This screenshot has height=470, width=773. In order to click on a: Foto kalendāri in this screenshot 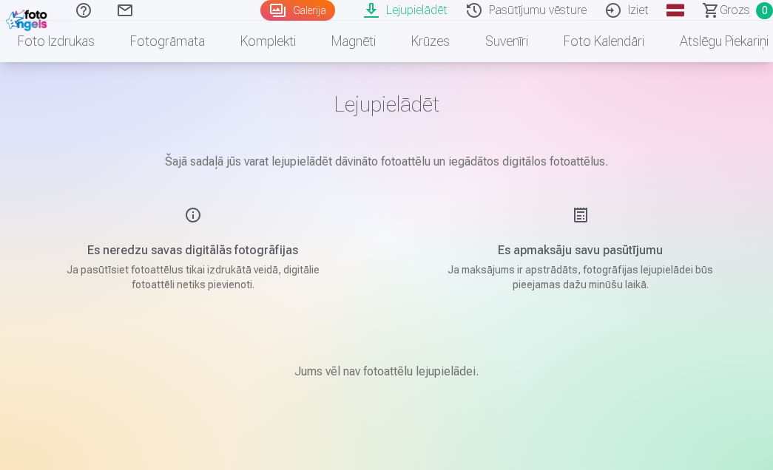, I will do `click(603, 41)`.